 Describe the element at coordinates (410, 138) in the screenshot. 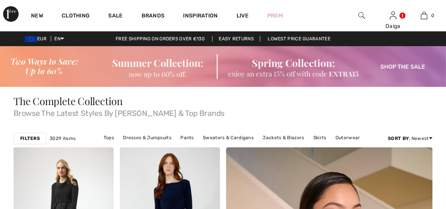

I see `div: : Newest` at that location.